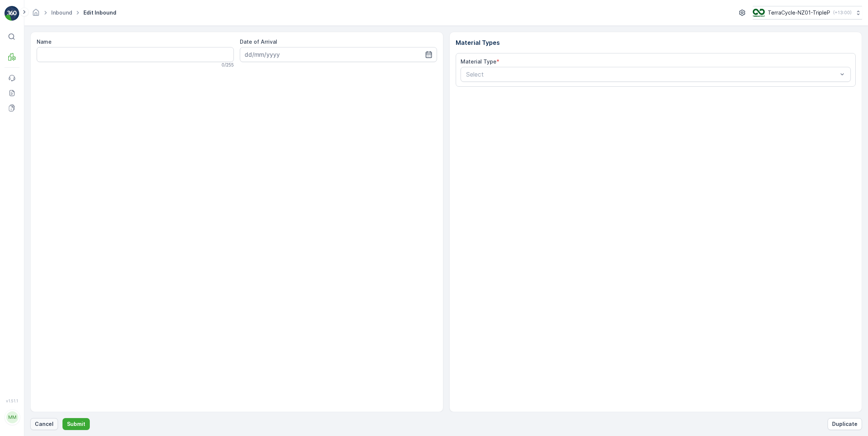 The height and width of the screenshot is (436, 868). What do you see at coordinates (338, 55) in the screenshot?
I see `input: dd/mm/yyyy` at bounding box center [338, 55].